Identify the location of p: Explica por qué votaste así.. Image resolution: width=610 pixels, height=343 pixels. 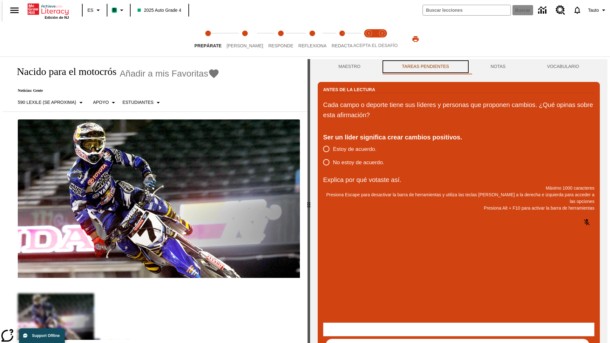
(458, 180).